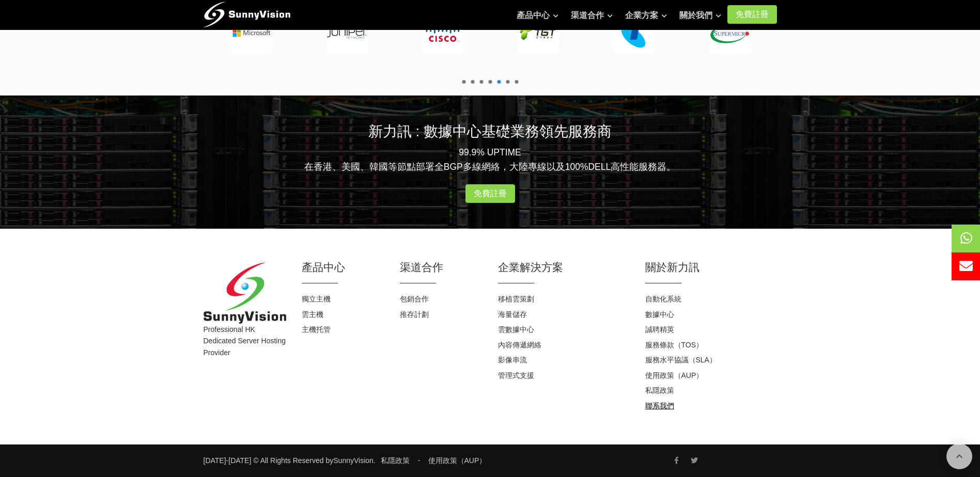 This screenshot has height=477, width=980. I want to click on a: SunnyVision, so click(353, 461).